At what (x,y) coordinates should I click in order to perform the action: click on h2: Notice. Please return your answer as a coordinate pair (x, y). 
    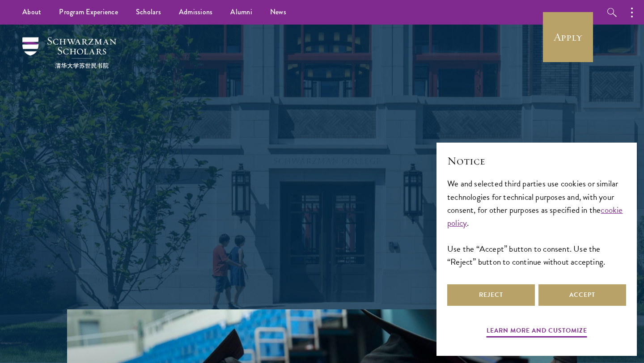
    Looking at the image, I should click on (537, 161).